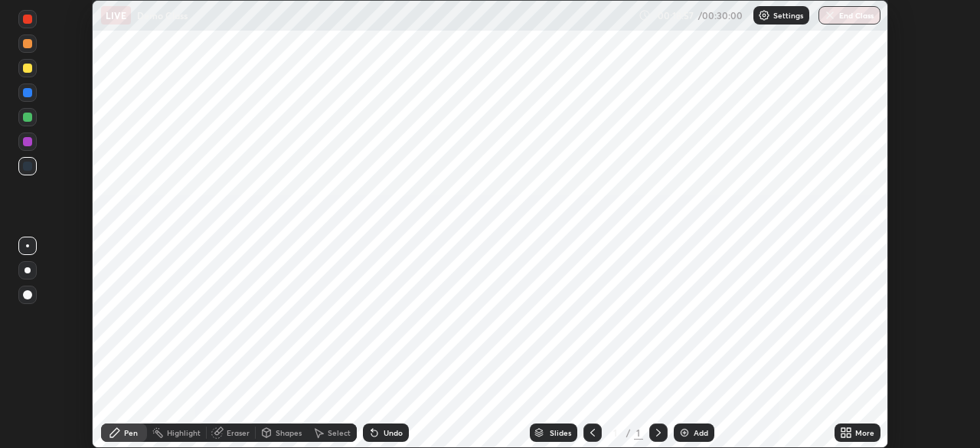 The height and width of the screenshot is (448, 980). What do you see at coordinates (162, 15) in the screenshot?
I see `p: Demo Class` at bounding box center [162, 15].